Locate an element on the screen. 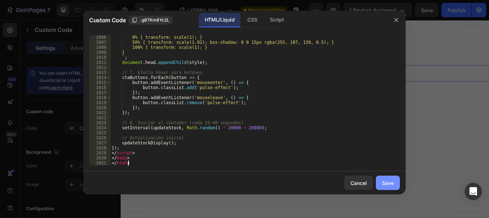 The height and width of the screenshot is (218, 489). div: Choose templates is located at coordinates (159, 102).